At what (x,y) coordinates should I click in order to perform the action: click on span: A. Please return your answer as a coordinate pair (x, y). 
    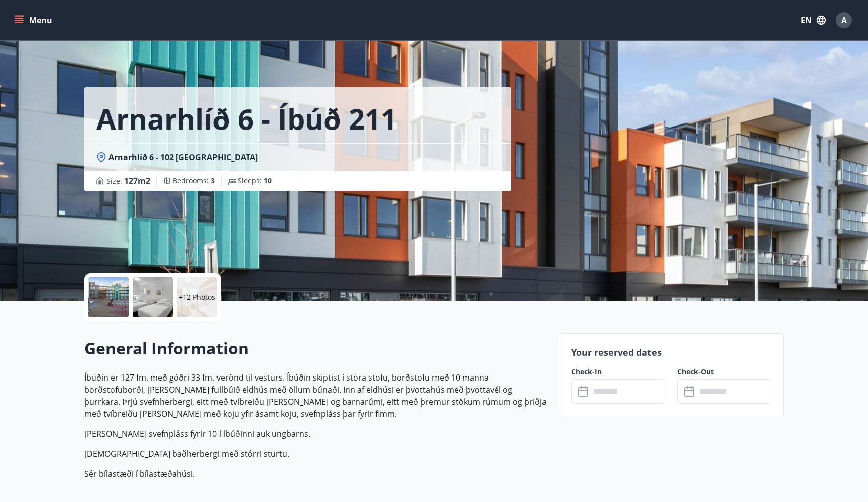
    Looking at the image, I should click on (844, 20).